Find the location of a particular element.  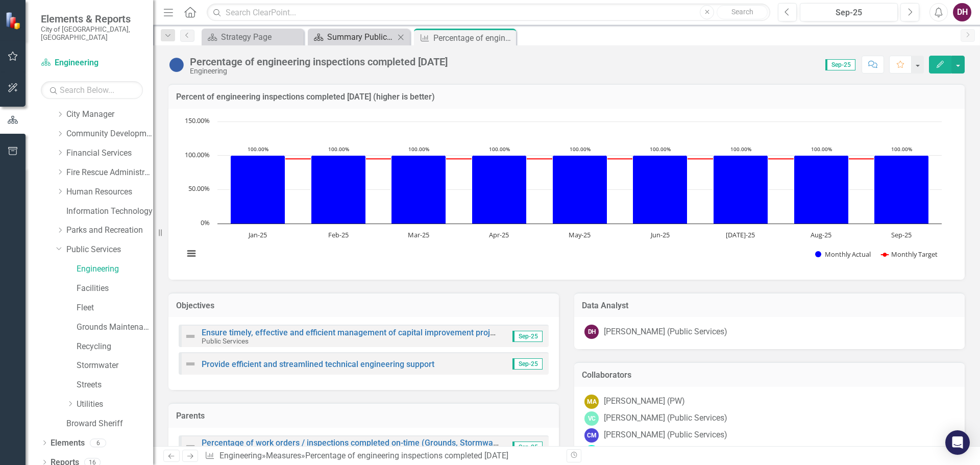

path: Sep-25, 100. Monthly Actual. is located at coordinates (901, 189).